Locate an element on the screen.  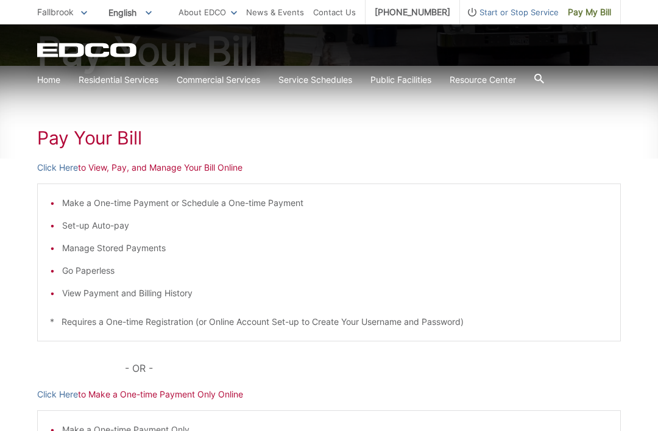
li: Manage Stored Payments is located at coordinates (335, 248).